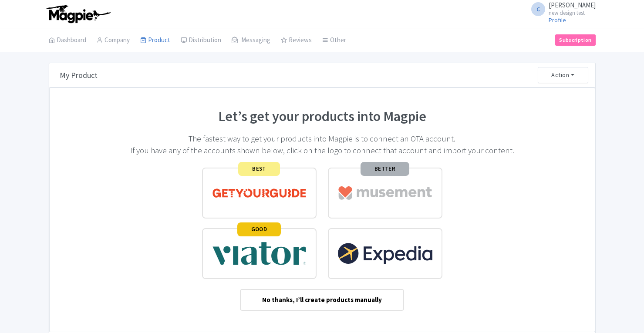 The height and width of the screenshot is (333, 644). What do you see at coordinates (78, 14) in the screenshot?
I see `img: logo-ab69f6fb50320c5b225c76a69d11143b.png` at bounding box center [78, 14].